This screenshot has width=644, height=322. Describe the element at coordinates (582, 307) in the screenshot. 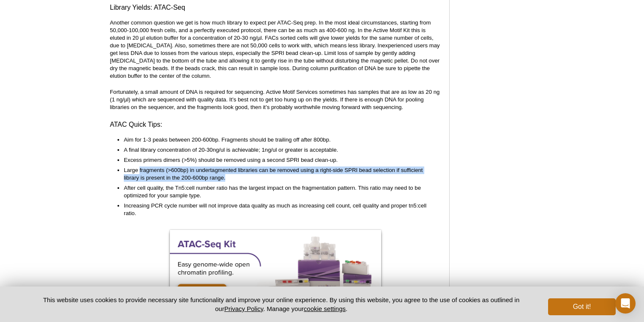

I see `button: Got it!` at that location.